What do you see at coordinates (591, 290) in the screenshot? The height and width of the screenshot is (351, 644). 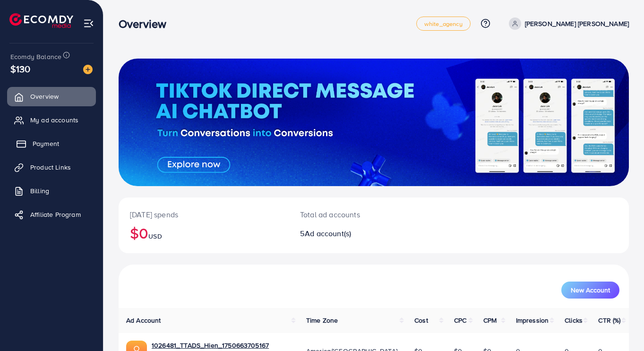 I see `span: New Account` at bounding box center [591, 290].